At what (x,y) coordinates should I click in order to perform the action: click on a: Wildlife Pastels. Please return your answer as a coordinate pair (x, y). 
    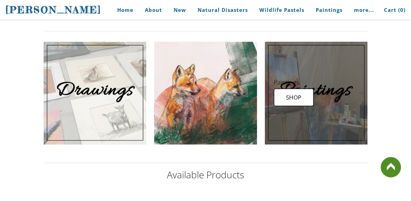
    Looking at the image, I should click on (282, 10).